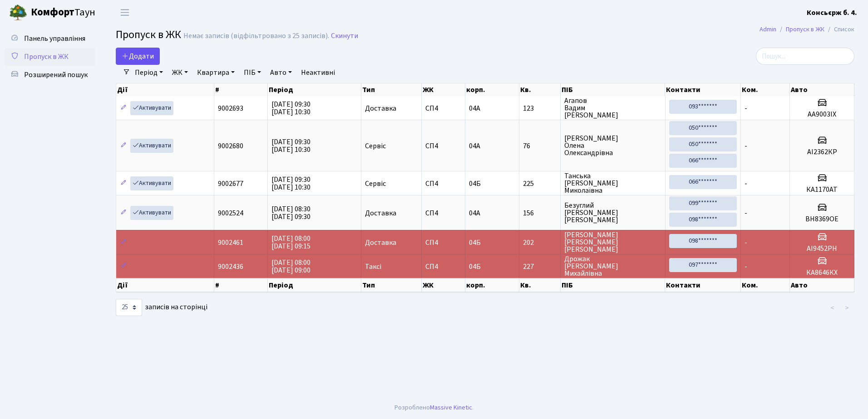 The height and width of the screenshot is (419, 868). Describe the element at coordinates (434, 408) in the screenshot. I see `div: Розроблено .` at that location.